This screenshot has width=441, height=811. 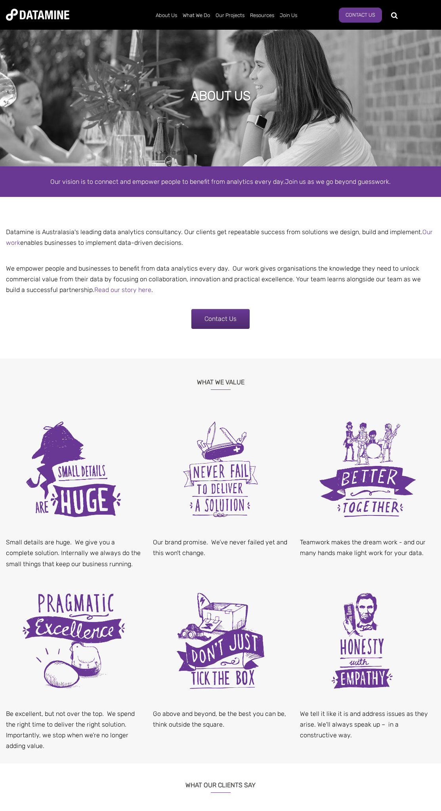 What do you see at coordinates (73, 469) in the screenshot?
I see `img: Small Details Are Huge` at bounding box center [73, 469].